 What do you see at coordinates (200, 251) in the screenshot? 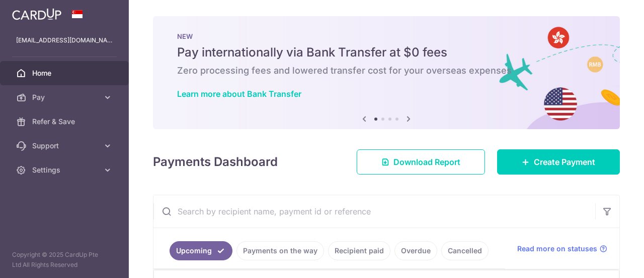
I see `a: Upcoming` at bounding box center [200, 251].